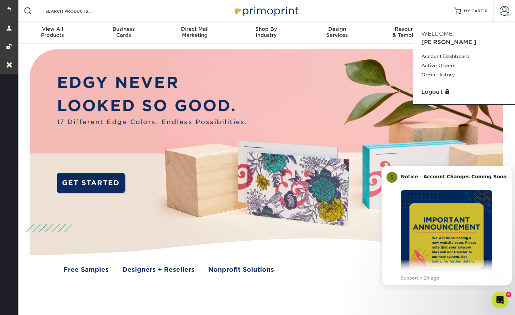 The width and height of the screenshot is (515, 315). Describe the element at coordinates (75, 17) in the screenshot. I see `b: Notice - Account Changes Coming Soon` at that location.